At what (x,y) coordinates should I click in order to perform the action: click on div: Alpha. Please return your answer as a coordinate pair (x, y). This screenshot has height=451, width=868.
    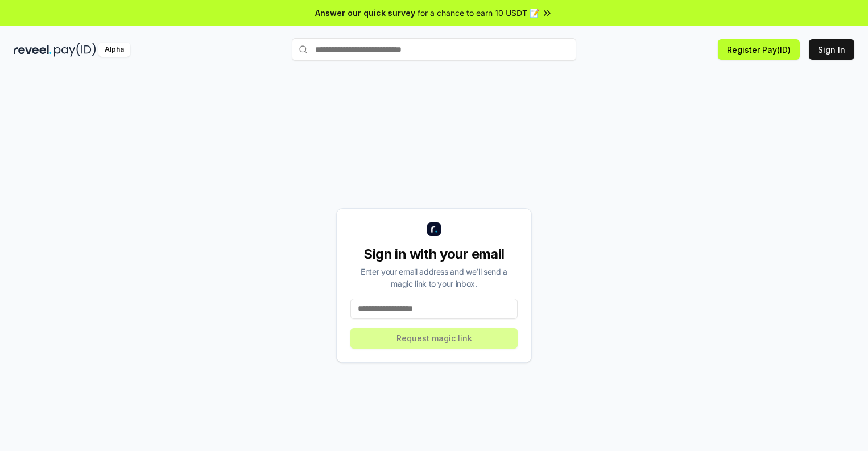
    Looking at the image, I should click on (114, 49).